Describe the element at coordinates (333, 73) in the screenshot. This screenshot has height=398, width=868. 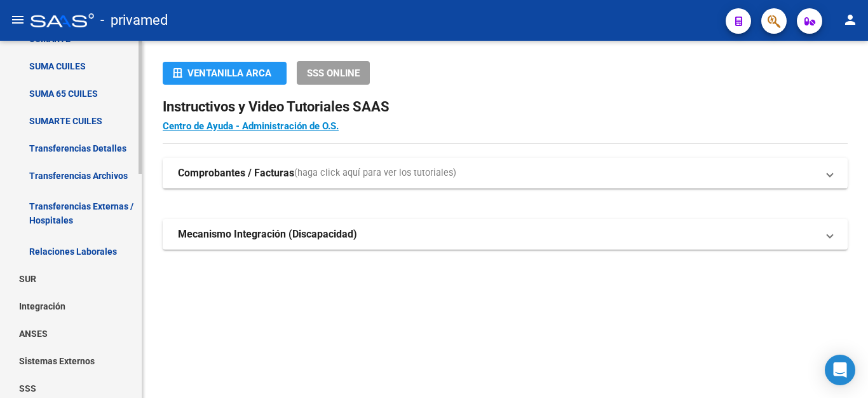
I see `span: SSS ONLINE` at that location.